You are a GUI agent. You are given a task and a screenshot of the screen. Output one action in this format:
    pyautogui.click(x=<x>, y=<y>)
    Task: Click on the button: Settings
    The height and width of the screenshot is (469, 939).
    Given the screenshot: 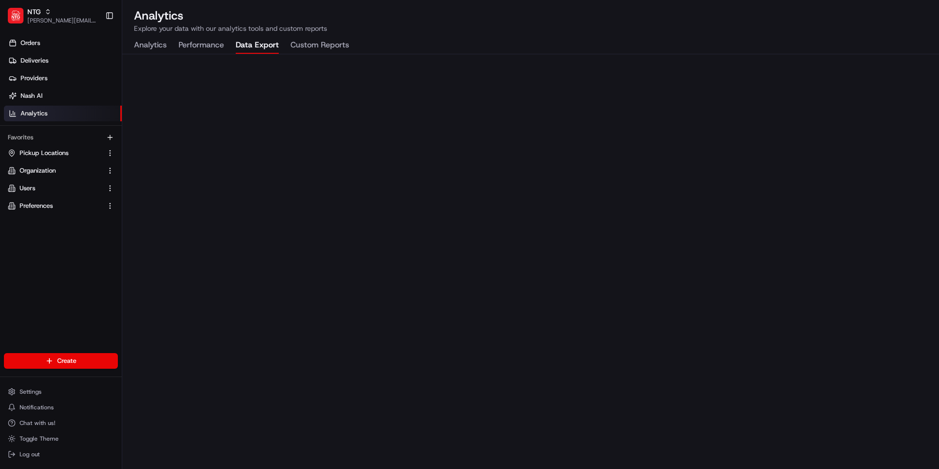 What is the action you would take?
    pyautogui.click(x=61, y=392)
    